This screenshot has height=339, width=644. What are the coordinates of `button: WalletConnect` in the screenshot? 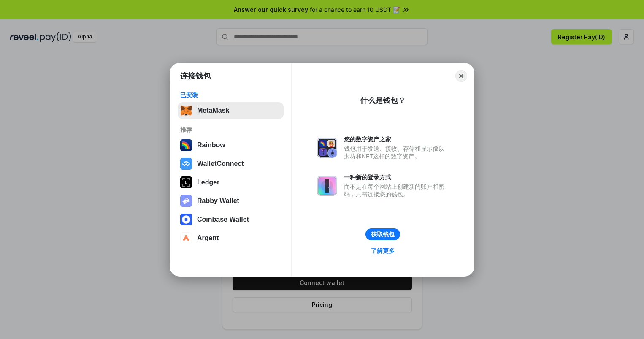 It's located at (231, 164).